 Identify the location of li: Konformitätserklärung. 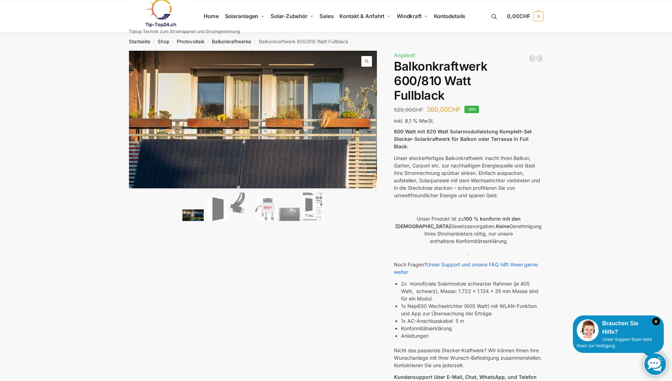
(472, 328).